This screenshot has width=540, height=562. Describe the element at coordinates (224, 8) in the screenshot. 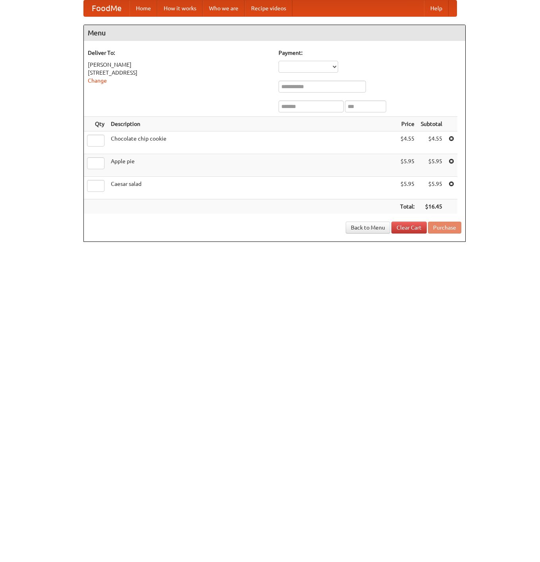

I see `a: Who we are` at that location.